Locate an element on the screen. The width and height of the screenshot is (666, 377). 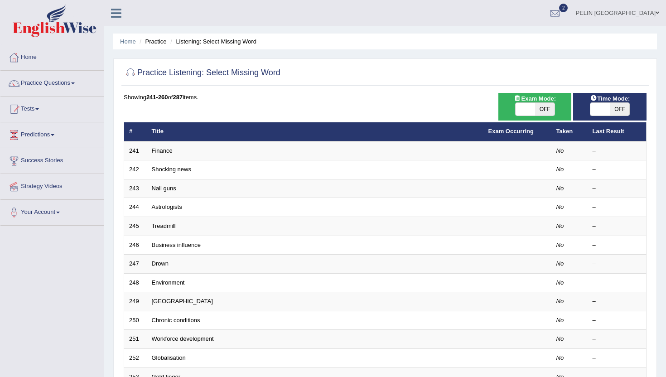
td: 245 is located at coordinates (135, 227).